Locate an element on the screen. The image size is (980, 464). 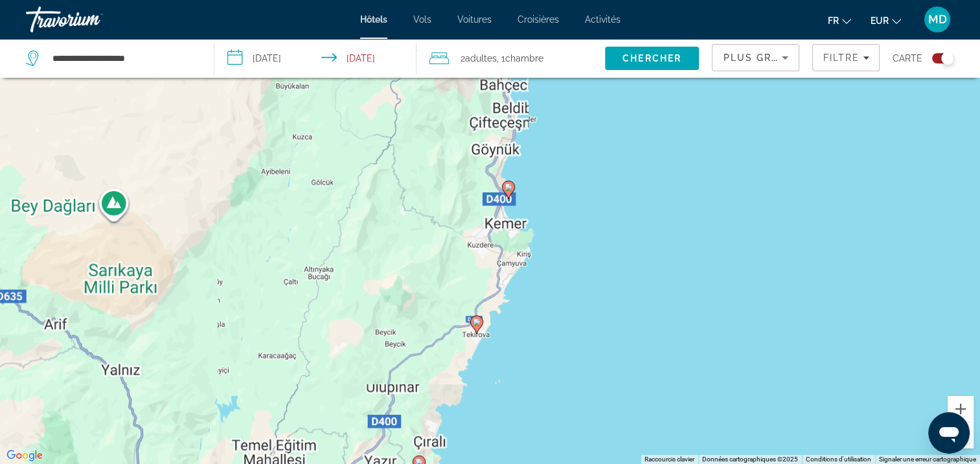
a: Signaler une erreur cartographique is located at coordinates (927, 459).